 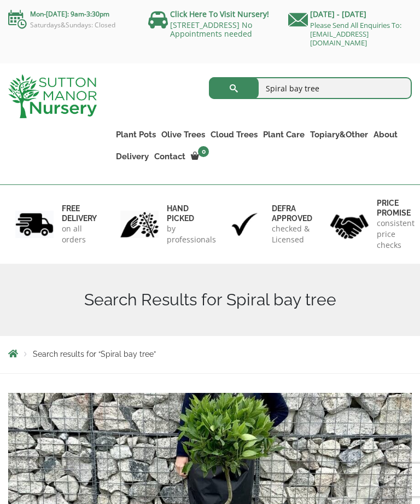 I want to click on a: Topiary&Other, so click(x=339, y=135).